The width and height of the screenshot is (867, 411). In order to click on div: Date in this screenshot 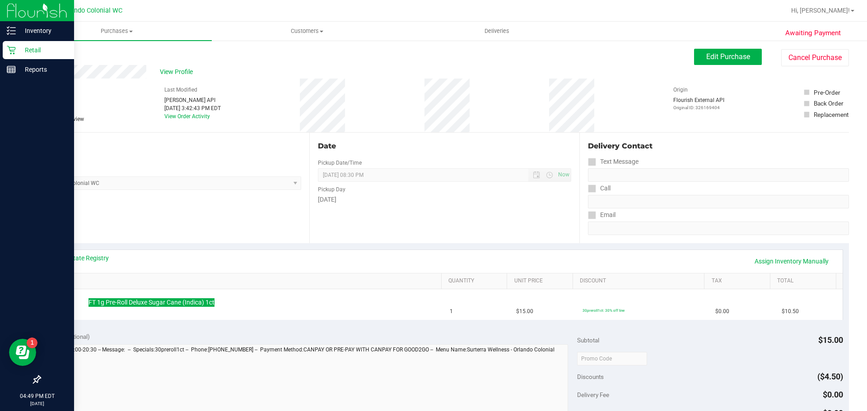, I will do `click(444, 146)`.